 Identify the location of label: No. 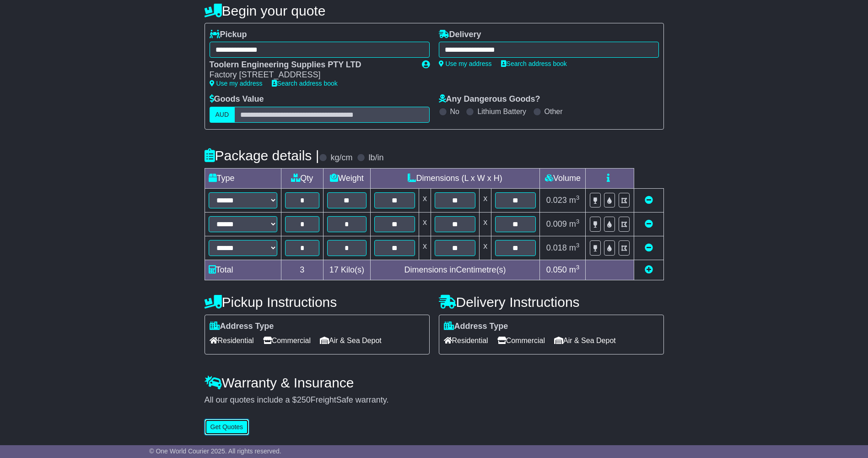
(455, 111).